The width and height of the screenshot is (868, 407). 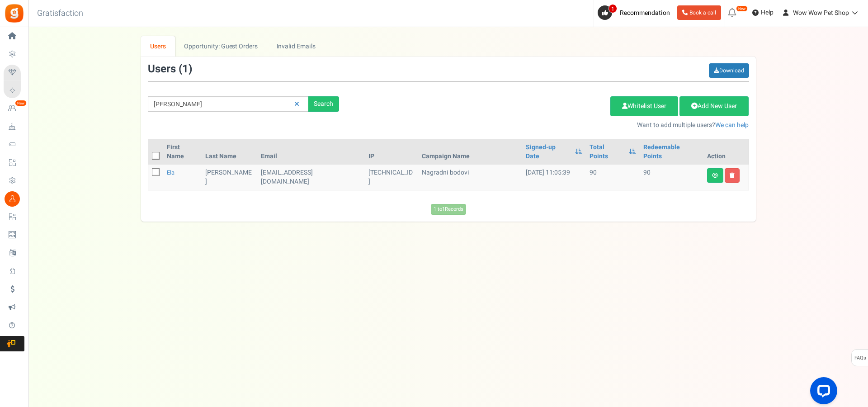 What do you see at coordinates (821, 13) in the screenshot?
I see `span: Wow Wow Pet Shop` at bounding box center [821, 13].